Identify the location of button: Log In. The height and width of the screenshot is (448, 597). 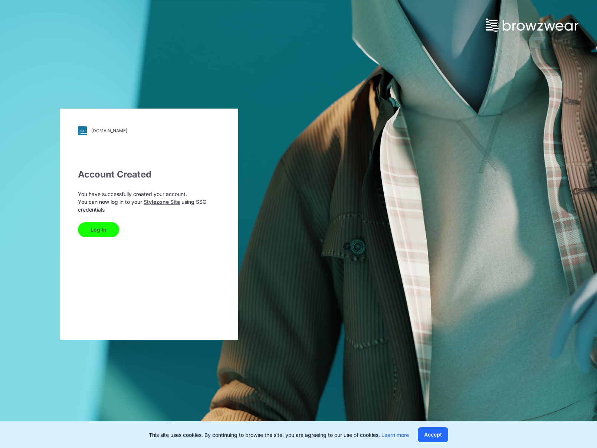
(98, 230).